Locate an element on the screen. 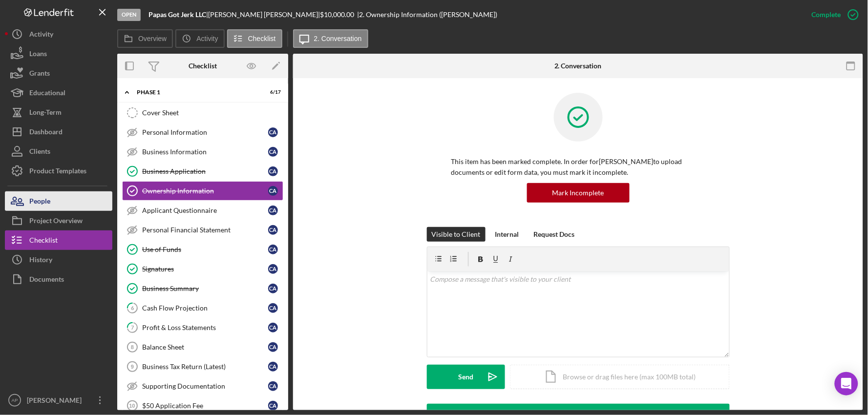  a: Educational is located at coordinates (59, 93).